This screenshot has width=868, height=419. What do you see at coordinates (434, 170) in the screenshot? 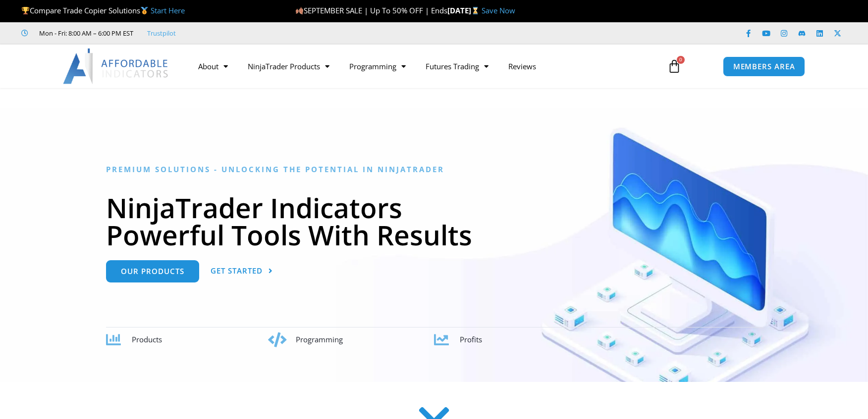
I see `h6: Premium Solutions - Unlocking the Potential in NinjaTrader` at bounding box center [434, 170].